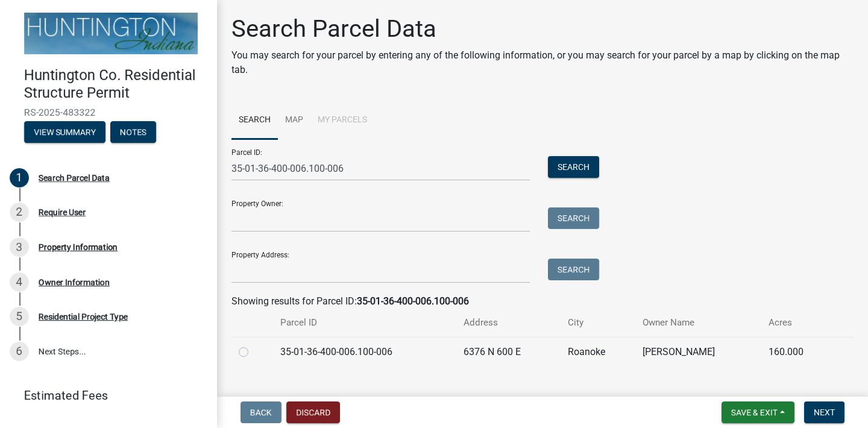 The height and width of the screenshot is (428, 868). Describe the element at coordinates (65, 132) in the screenshot. I see `wm-modal-confirm: Summary` at that location.